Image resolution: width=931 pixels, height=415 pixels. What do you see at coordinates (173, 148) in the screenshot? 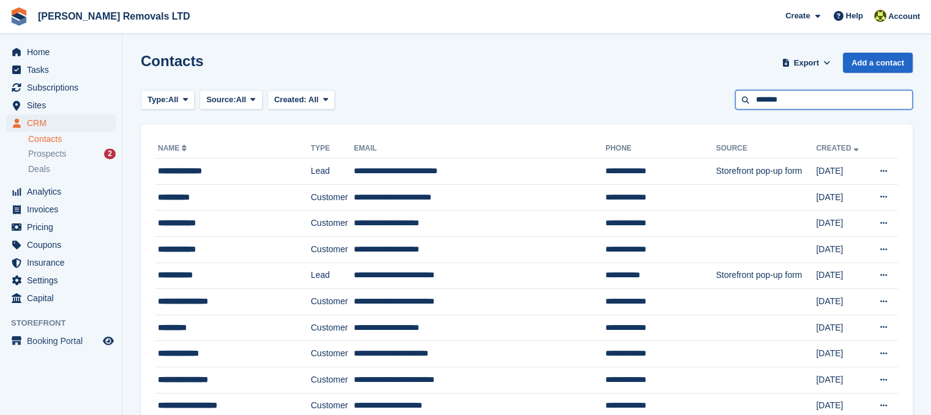
I see `a: Name` at bounding box center [173, 148].